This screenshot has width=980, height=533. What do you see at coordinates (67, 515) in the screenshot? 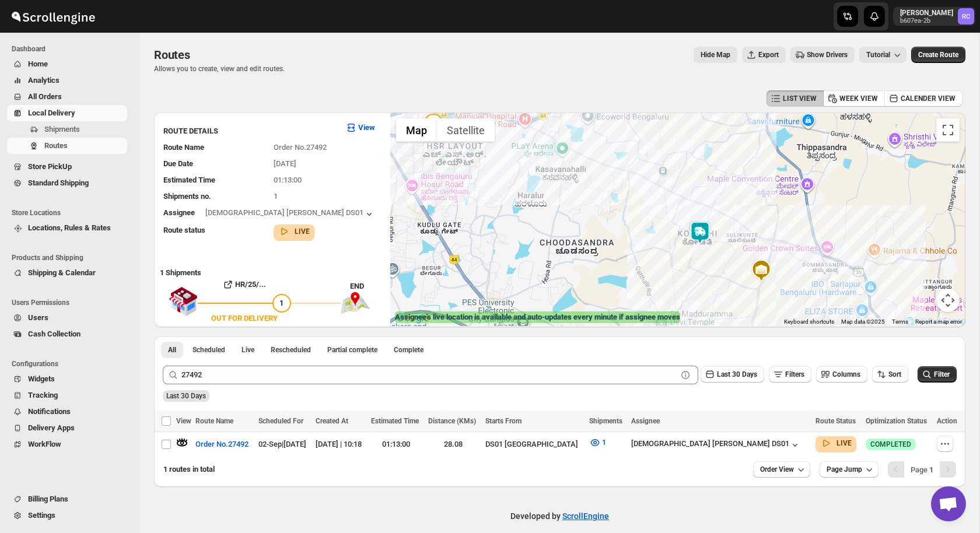
I see `button: Settings` at bounding box center [67, 515].